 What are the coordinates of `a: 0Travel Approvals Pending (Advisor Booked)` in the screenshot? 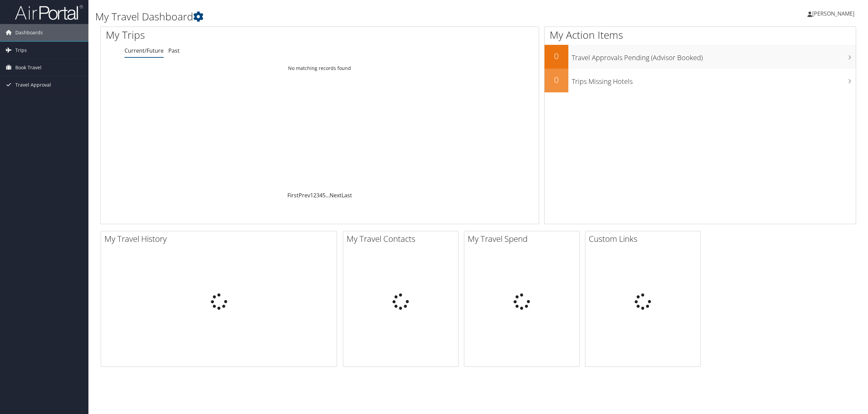 It's located at (700, 57).